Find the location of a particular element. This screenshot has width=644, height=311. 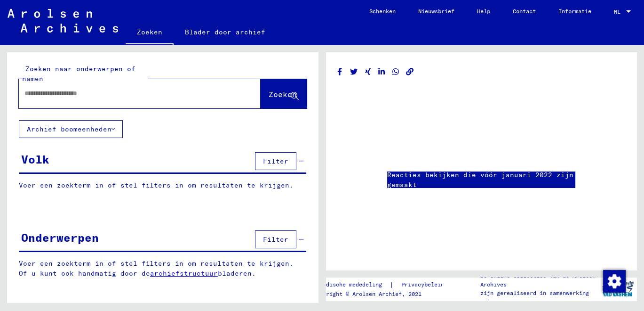

font: Archief boomeenheden is located at coordinates (69, 129).